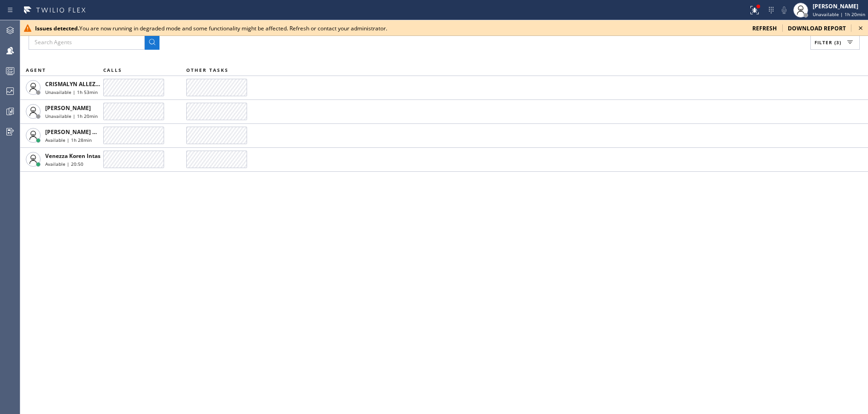 The image size is (868, 414). What do you see at coordinates (208, 70) in the screenshot?
I see `span: OTHER TASKS` at bounding box center [208, 70].